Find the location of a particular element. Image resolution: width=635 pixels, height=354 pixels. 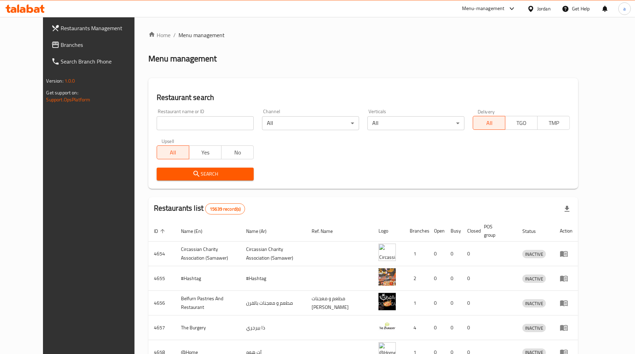

th: Closed is located at coordinates (470, 231).